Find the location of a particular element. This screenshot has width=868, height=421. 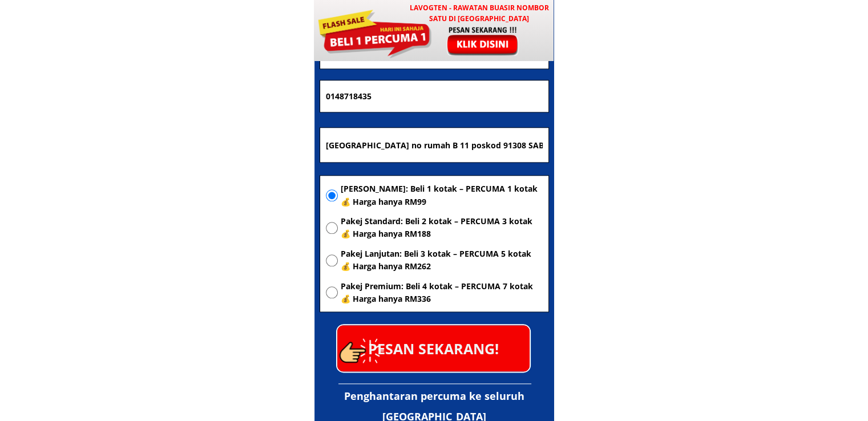

span: Pakej Premium: Beli 4 kotak – PERCUMA 7 kotak 💰 Harga hanya RM336 is located at coordinates (442, 293).